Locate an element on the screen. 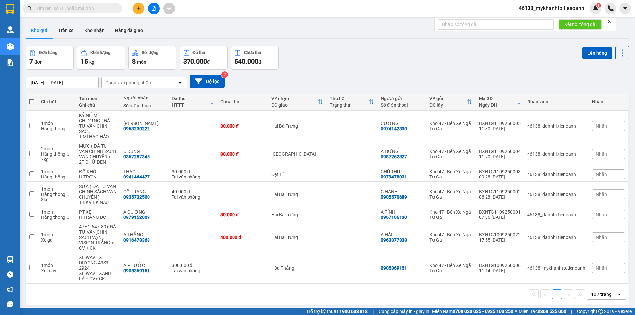 This screenshot has height=315, width=635. div: THẢO is located at coordinates (144, 172).